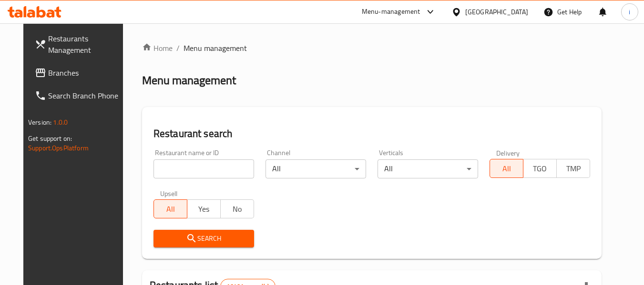 The image size is (644, 285). What do you see at coordinates (59, 148) in the screenshot?
I see `a: Support.OpsPlatform` at bounding box center [59, 148].